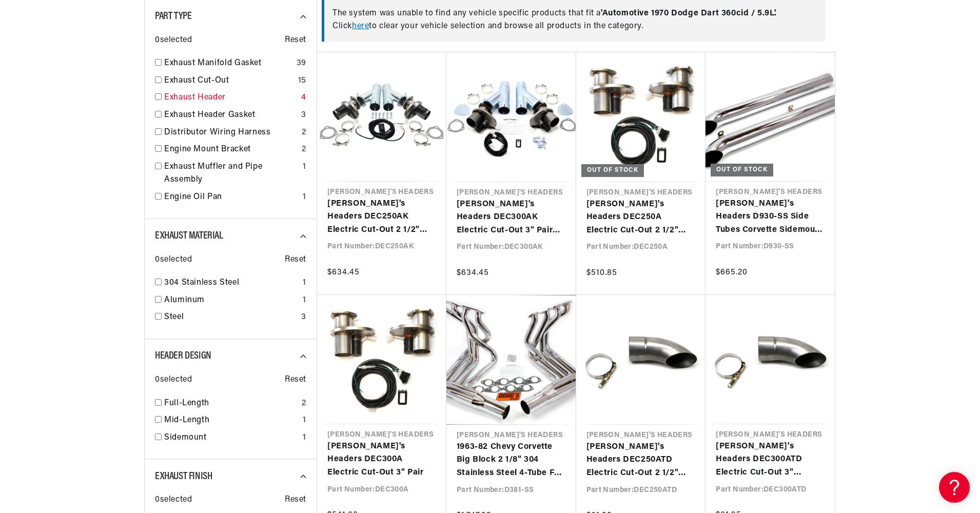 The height and width of the screenshot is (513, 980). What do you see at coordinates (689, 14) in the screenshot?
I see `span: ' Automotive 1970 Dodge Dart 360cid / 5.9L '.` at bounding box center [689, 14].